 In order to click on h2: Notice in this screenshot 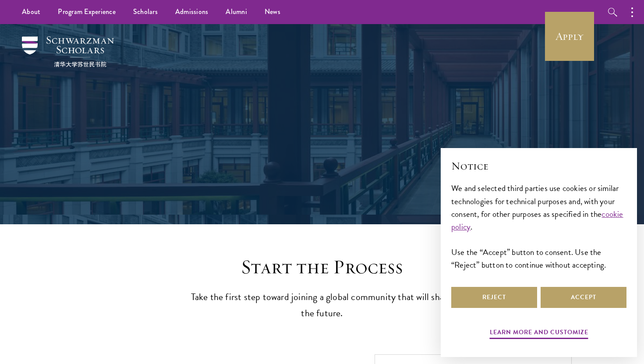, I will do `click(539, 166)`.